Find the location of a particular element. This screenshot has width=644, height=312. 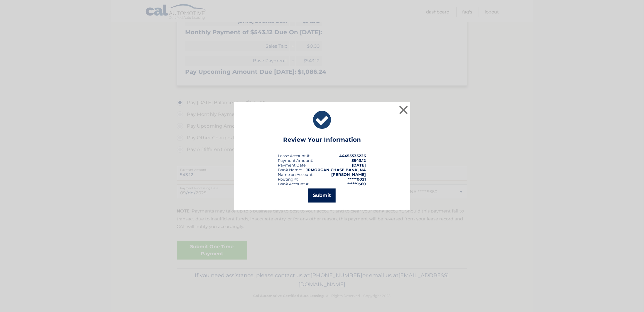

div: Payment Amount: is located at coordinates (296, 160).